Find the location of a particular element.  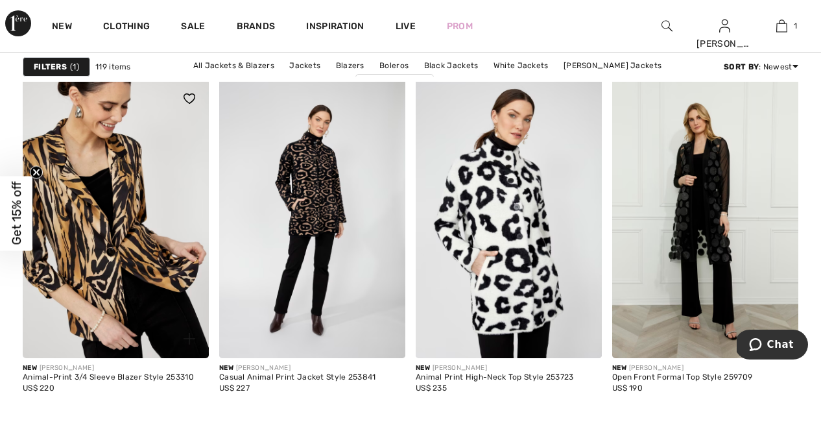

a: White Jackets is located at coordinates (521, 65).